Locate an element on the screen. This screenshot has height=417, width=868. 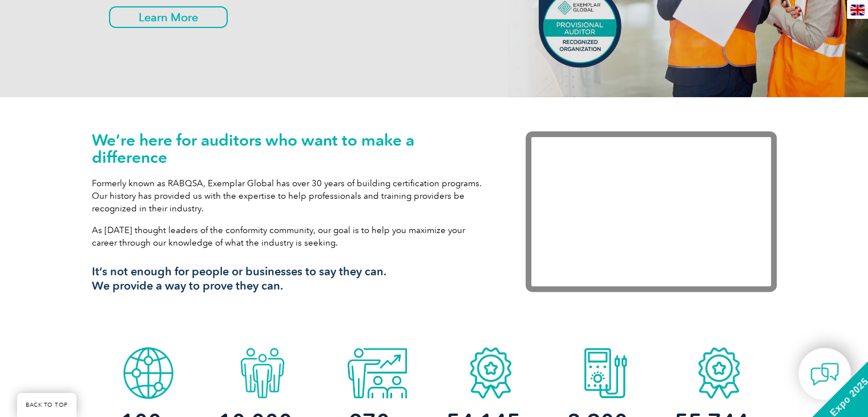
img: en is located at coordinates (858, 10).